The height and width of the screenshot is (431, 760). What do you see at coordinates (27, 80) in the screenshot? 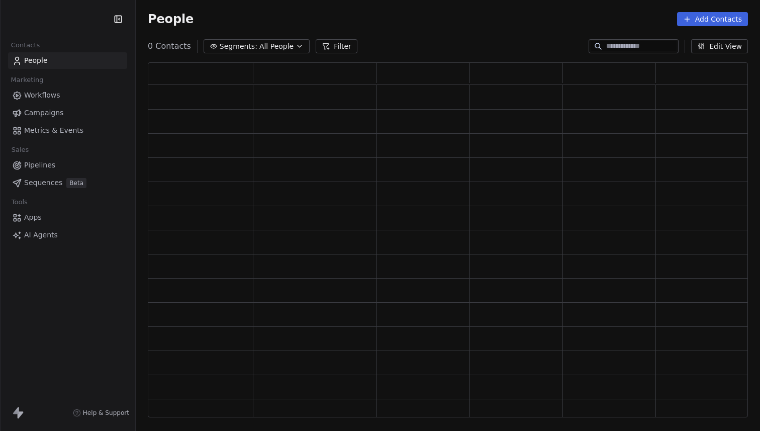
I see `span: Marketing` at bounding box center [27, 80].